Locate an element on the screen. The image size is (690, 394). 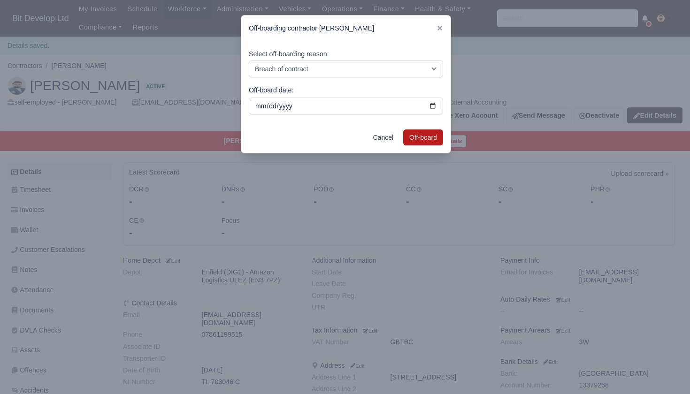
label: Off-board date: is located at coordinates (271, 90).